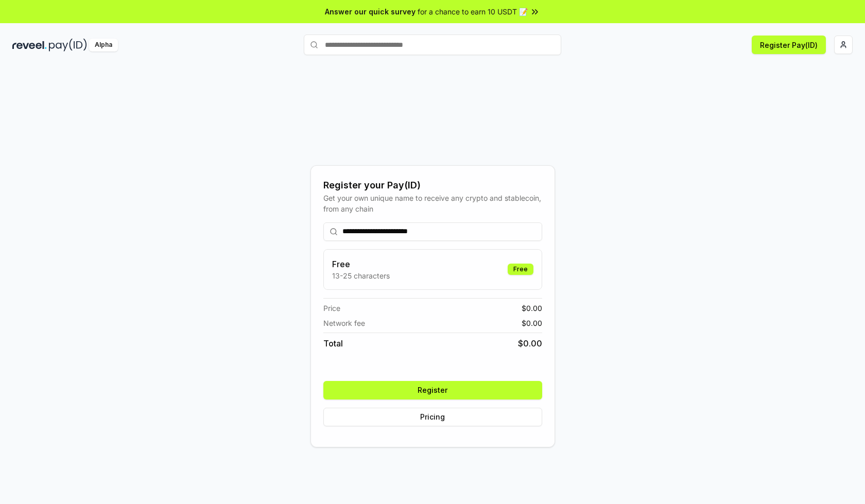  Describe the element at coordinates (370, 11) in the screenshot. I see `span: Answer our quick survey` at that location.